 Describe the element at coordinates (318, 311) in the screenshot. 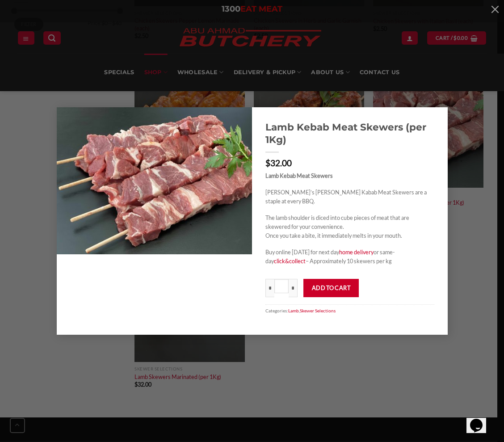

I see `a: Skewer Selections` at that location.